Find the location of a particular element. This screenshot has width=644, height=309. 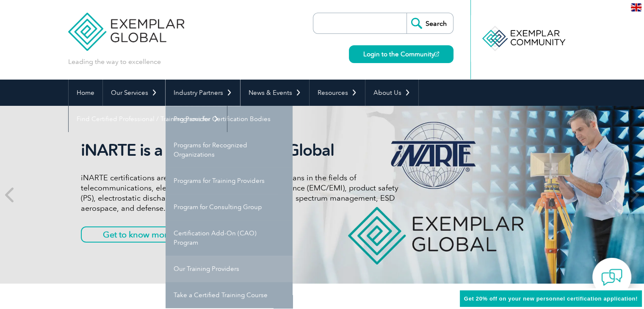

a: Programs for Certification Bodies is located at coordinates (229, 119).